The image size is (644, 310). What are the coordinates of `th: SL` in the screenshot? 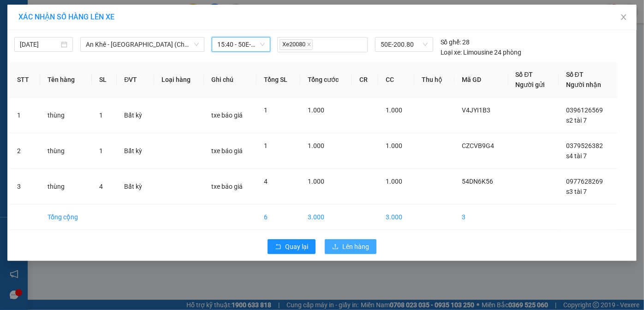 It's located at (104, 80).